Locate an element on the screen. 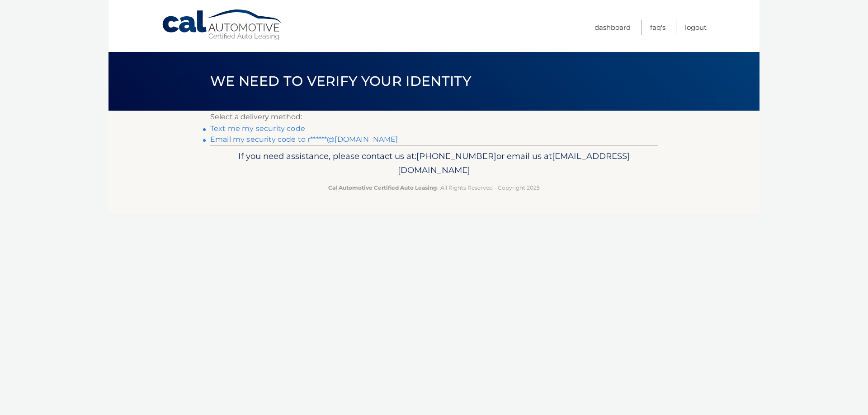 The height and width of the screenshot is (415, 868). strong: Cal Automotive Certified Auto Leasing is located at coordinates (383, 187).